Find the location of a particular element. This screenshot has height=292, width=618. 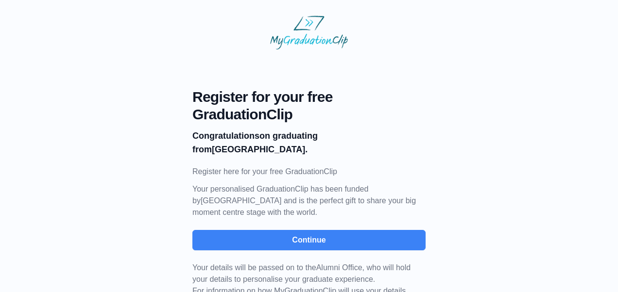

p: Register here for your free GraduationClip is located at coordinates (309, 172).